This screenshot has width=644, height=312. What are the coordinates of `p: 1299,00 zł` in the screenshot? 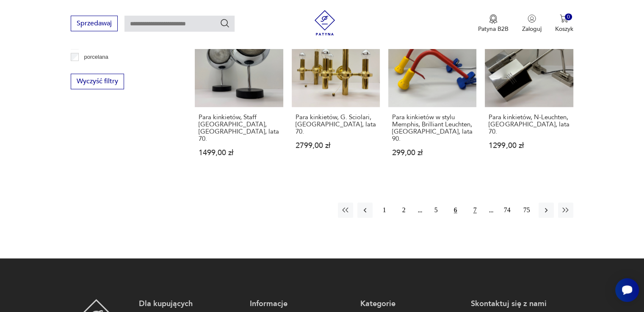 It's located at (529, 146).